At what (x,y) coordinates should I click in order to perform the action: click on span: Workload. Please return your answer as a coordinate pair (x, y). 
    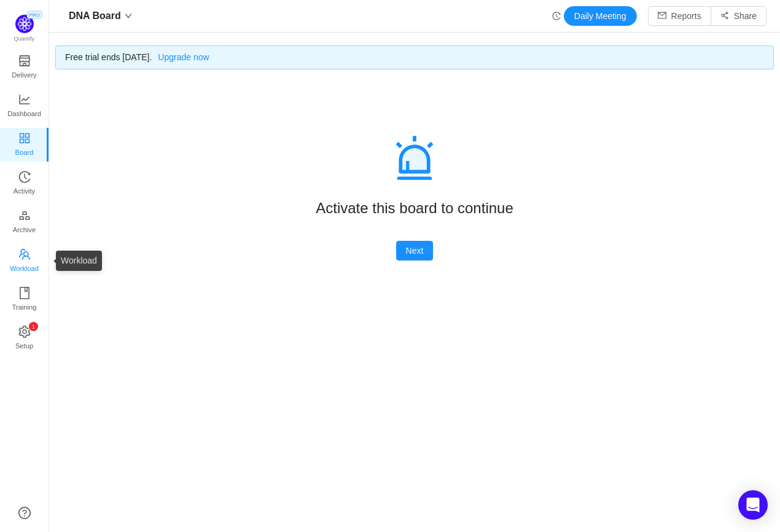
    Looking at the image, I should click on (24, 268).